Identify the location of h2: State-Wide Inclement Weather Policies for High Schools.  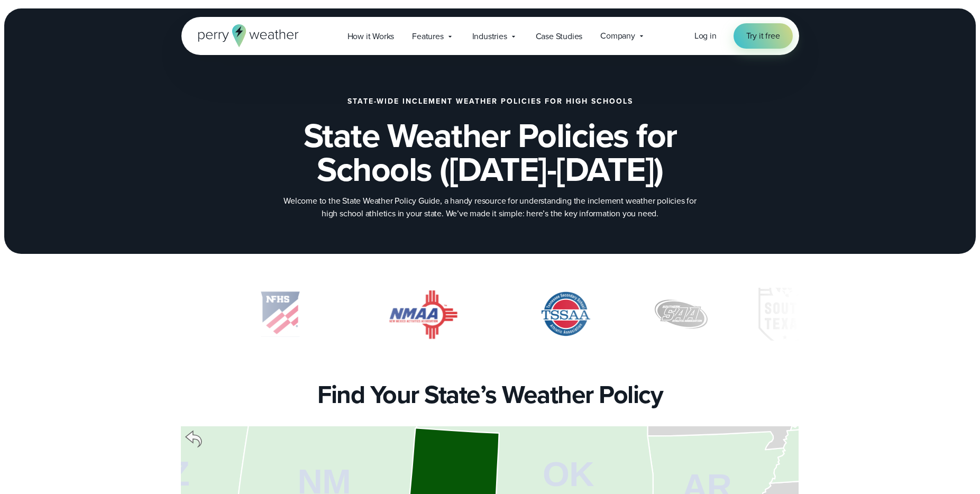
(490, 101).